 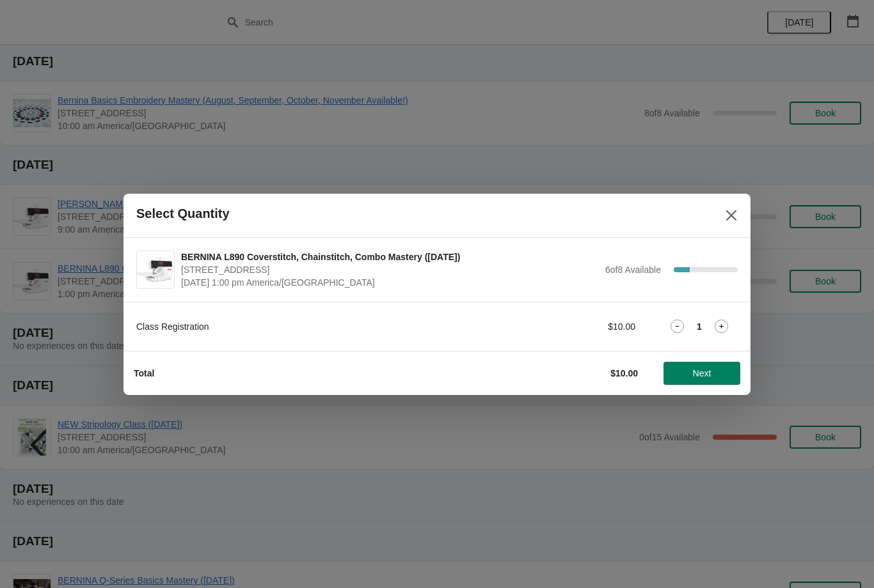 I want to click on div: Class Registration, so click(x=313, y=326).